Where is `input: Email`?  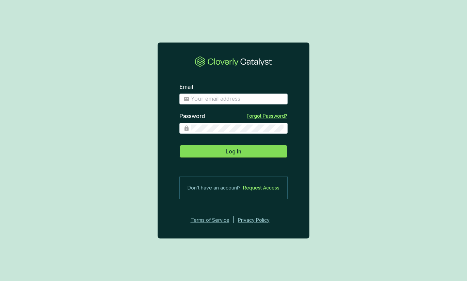
input: Email is located at coordinates (237, 99).